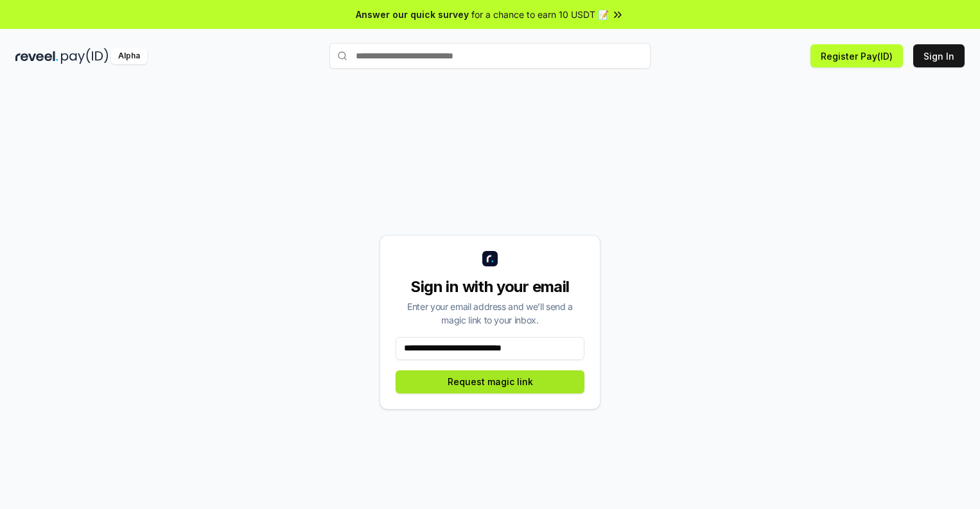 The image size is (980, 509). I want to click on div: Alpha, so click(129, 56).